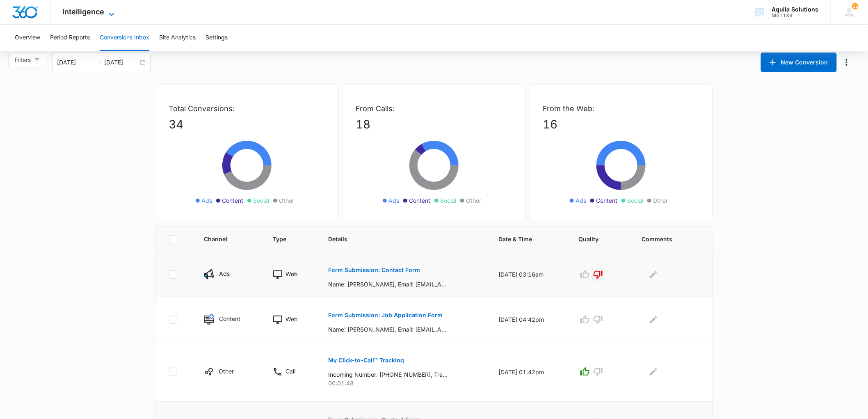 The image size is (868, 419). Describe the element at coordinates (27, 60) in the screenshot. I see `button: Filters` at that location.